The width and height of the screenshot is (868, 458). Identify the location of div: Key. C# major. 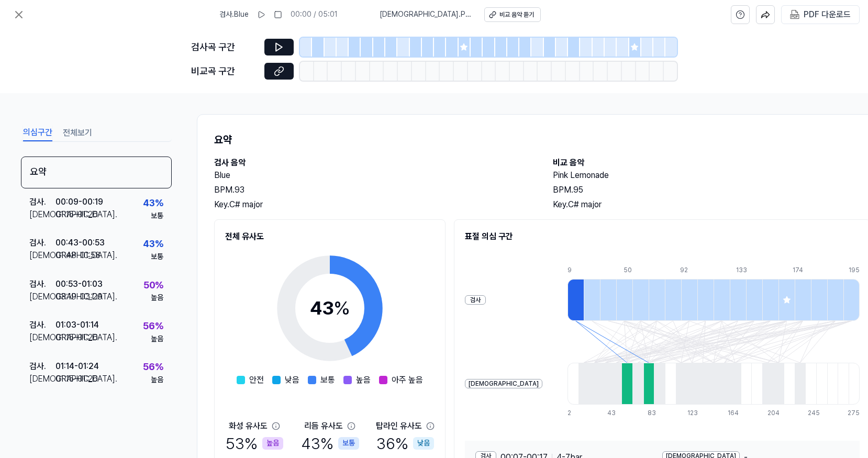
(373, 205).